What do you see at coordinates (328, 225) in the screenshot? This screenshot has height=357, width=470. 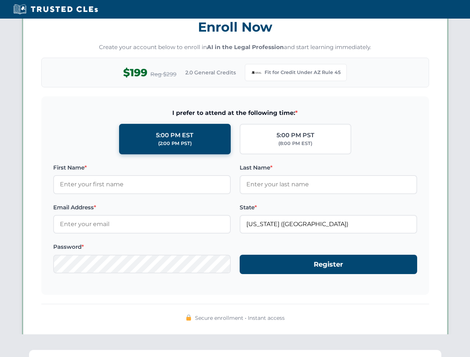 I see `input: Arizona (AZ)` at bounding box center [328, 225].